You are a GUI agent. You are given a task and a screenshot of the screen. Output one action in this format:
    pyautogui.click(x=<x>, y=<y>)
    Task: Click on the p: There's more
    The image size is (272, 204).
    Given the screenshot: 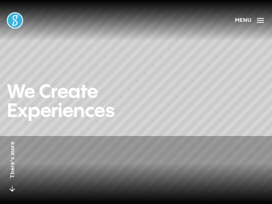 What is the action you would take?
    pyautogui.click(x=12, y=160)
    